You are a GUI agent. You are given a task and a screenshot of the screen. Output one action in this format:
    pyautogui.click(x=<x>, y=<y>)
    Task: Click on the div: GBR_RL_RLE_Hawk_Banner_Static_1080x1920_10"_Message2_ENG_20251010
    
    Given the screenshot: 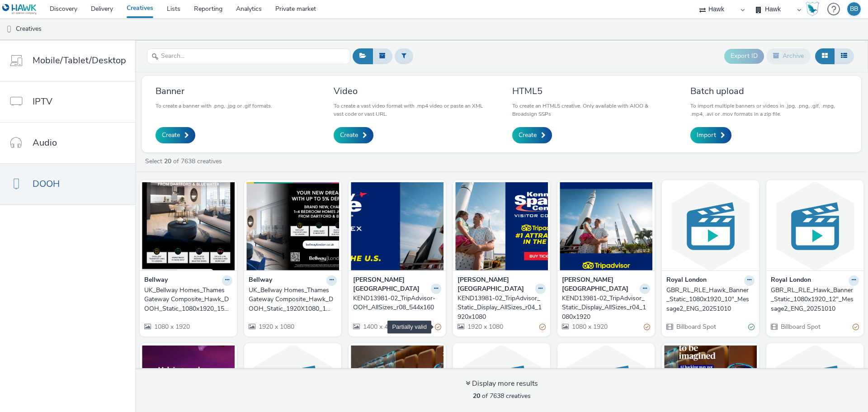 What is the action you would take?
    pyautogui.click(x=709, y=299)
    